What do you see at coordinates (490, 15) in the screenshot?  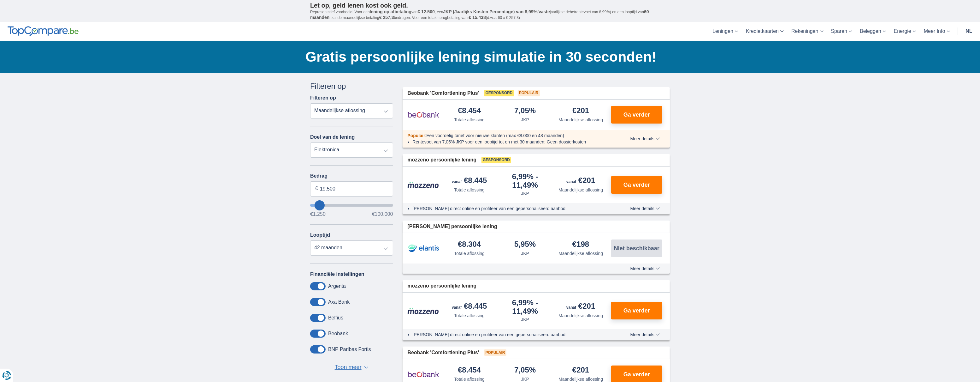 I see `p: Representatief voorbeeld: Voor een van , een ( jaarlijkse debetrentevoet van 8,99%) en een loopti...` at bounding box center [490, 15].